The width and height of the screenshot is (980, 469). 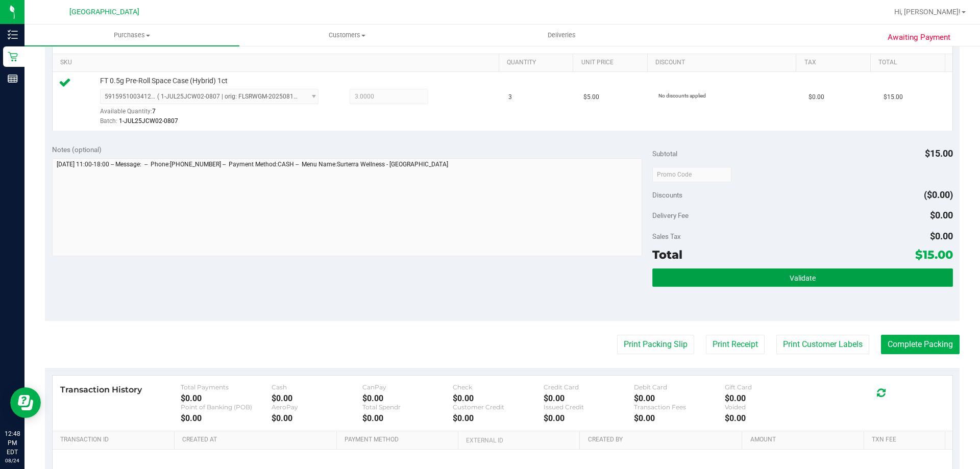 I want to click on div: Check, so click(x=498, y=387).